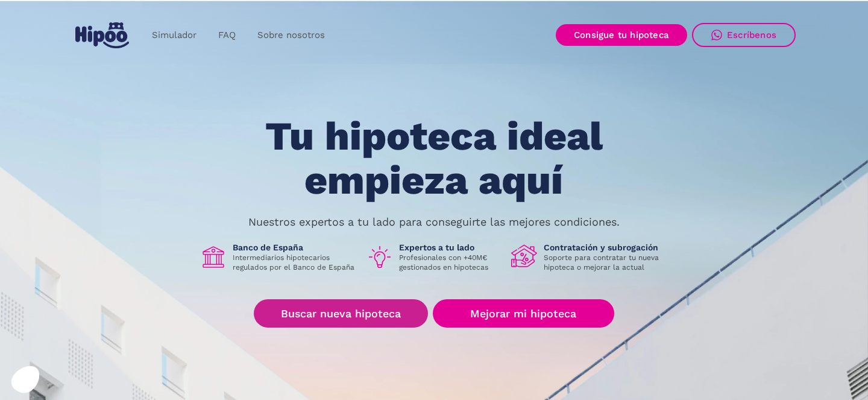 Image resolution: width=868 pixels, height=400 pixels. Describe the element at coordinates (102, 35) in the screenshot. I see `a: home` at that location.